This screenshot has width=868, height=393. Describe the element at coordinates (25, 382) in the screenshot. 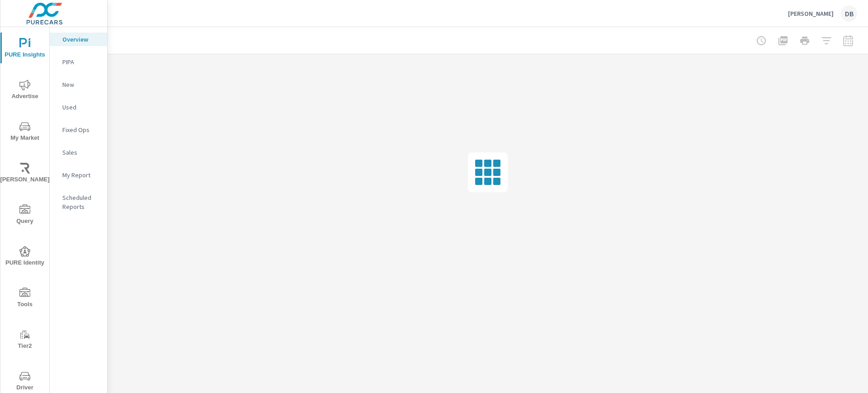

I see `span: Driver` at that location.